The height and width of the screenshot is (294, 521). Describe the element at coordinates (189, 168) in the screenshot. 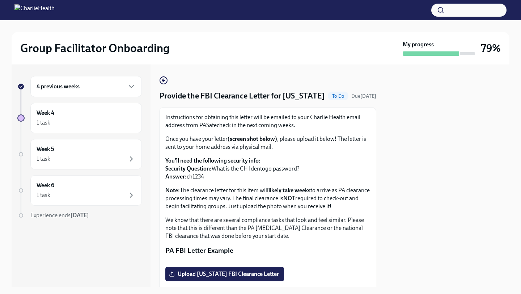

I see `strong: Security Question:` at that location.